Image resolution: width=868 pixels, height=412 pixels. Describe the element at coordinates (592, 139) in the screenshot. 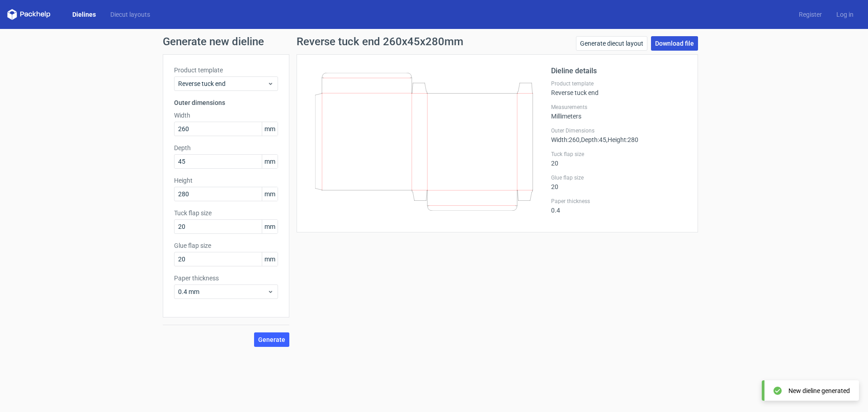

I see `span: , Depth : 45` at that location.